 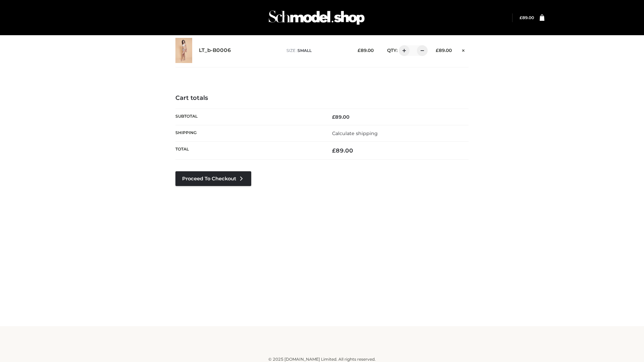 What do you see at coordinates (463, 50) in the screenshot?
I see `a: Remove this item` at bounding box center [463, 50].